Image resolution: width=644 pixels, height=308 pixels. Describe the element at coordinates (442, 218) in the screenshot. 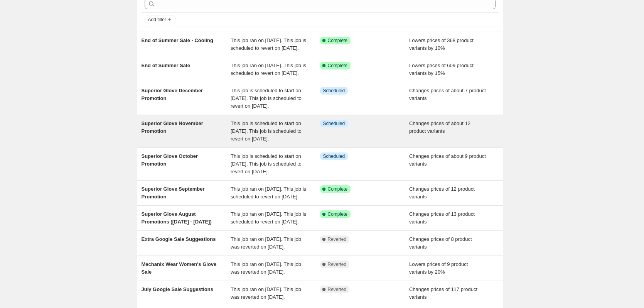

I see `span: Changes prices of 13 product variants` at that location.